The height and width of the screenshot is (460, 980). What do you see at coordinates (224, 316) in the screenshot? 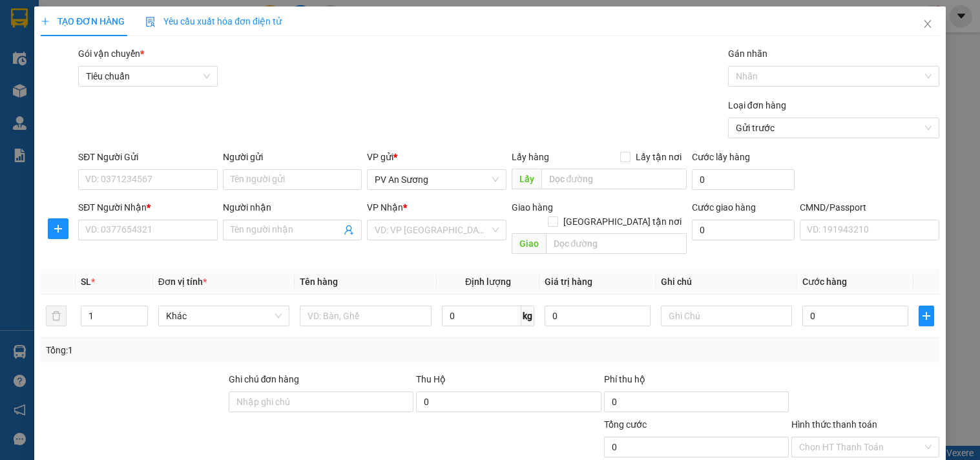
I see `span: Khác` at bounding box center [224, 316].